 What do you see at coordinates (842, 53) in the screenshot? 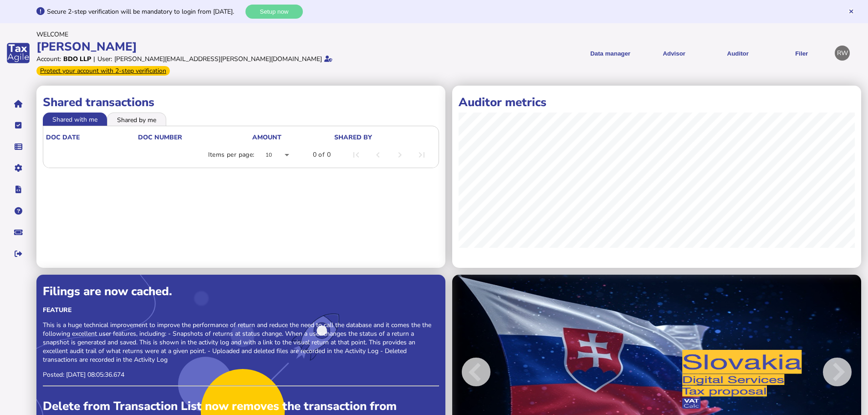
I see `div: Profile settings` at bounding box center [842, 53].